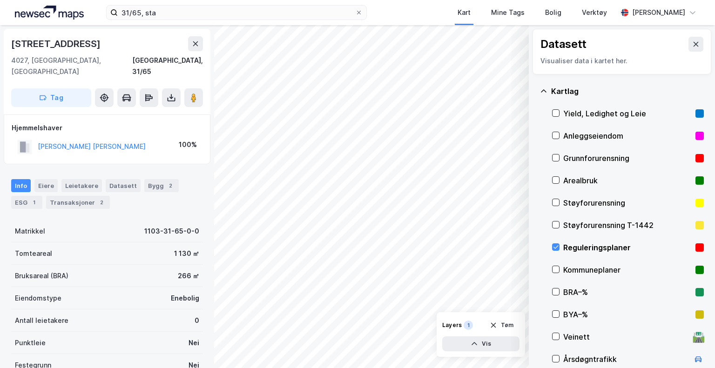 This screenshot has width=715, height=368. Describe the element at coordinates (627, 203) in the screenshot. I see `div: Støyforurensning` at that location.